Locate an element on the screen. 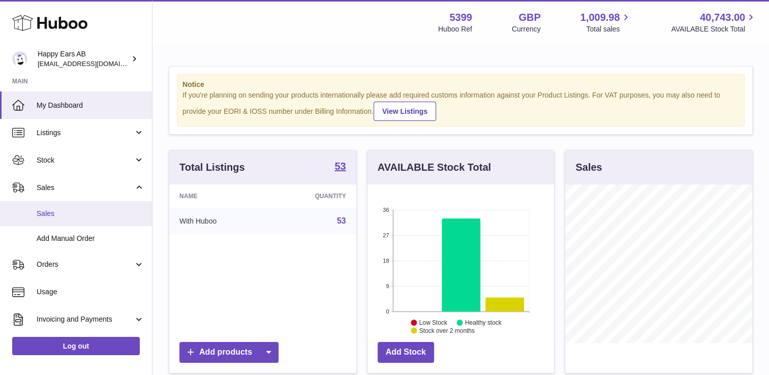 Image resolution: width=769 pixels, height=375 pixels. img: 3pl@happyearsearplugs.com is located at coordinates (20, 59).